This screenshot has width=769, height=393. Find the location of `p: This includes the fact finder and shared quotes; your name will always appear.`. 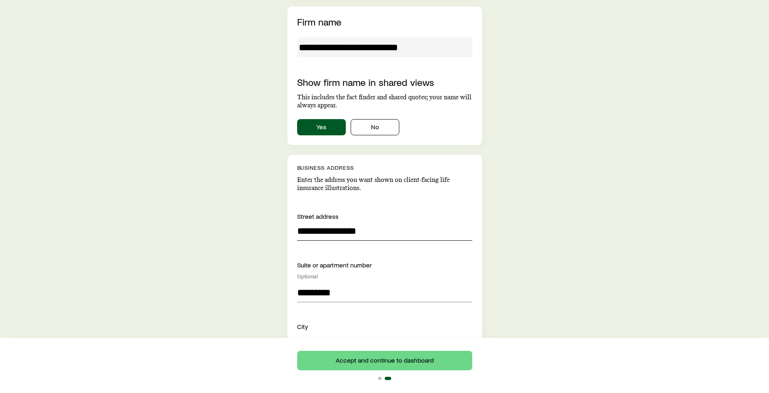

p: This includes the fact finder and shared quotes; your name will always appear. is located at coordinates (385, 101).